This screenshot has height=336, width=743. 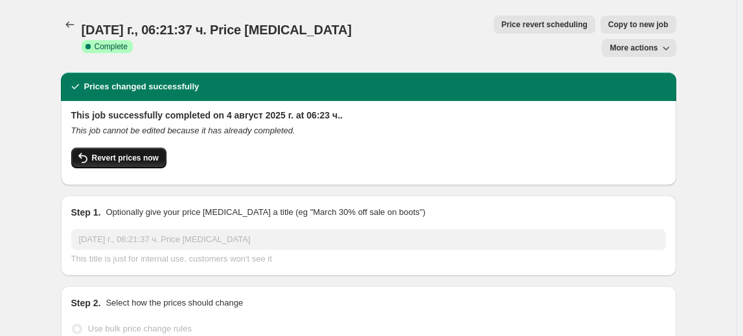 I want to click on span: Price revert scheduling, so click(x=544, y=25).